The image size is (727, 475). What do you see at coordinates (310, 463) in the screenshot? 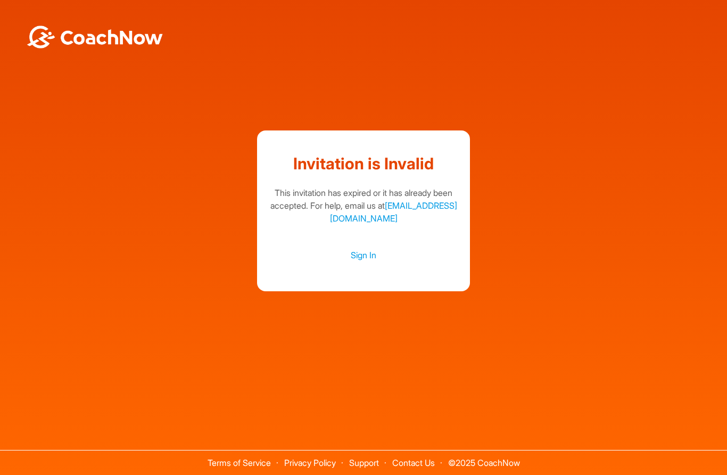
I see `a: Privacy Policy` at bounding box center [310, 463].